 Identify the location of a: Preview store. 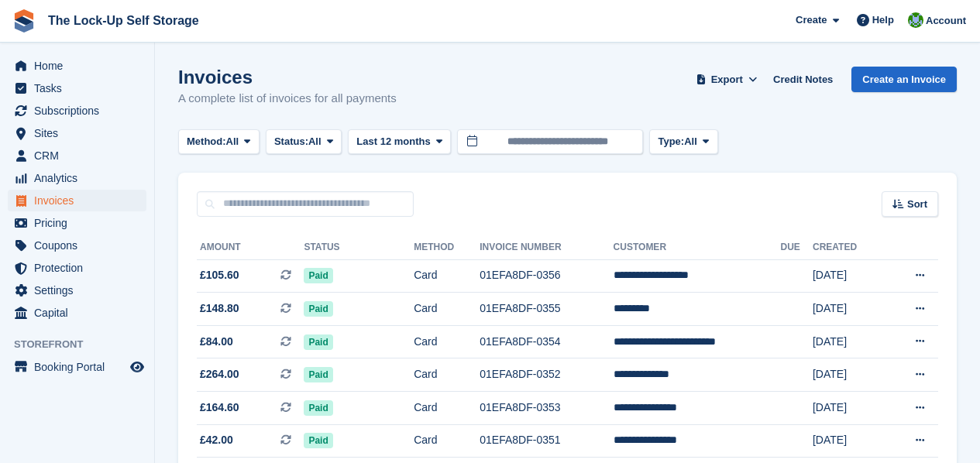
(137, 367).